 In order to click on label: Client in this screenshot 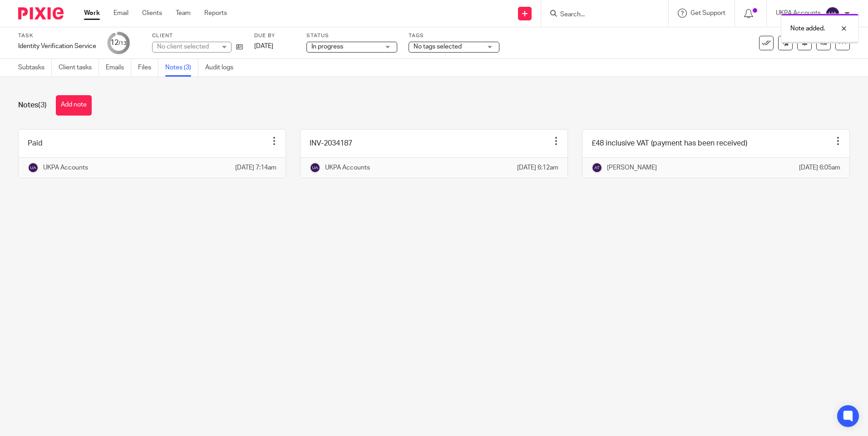, I will do `click(197, 36)`.